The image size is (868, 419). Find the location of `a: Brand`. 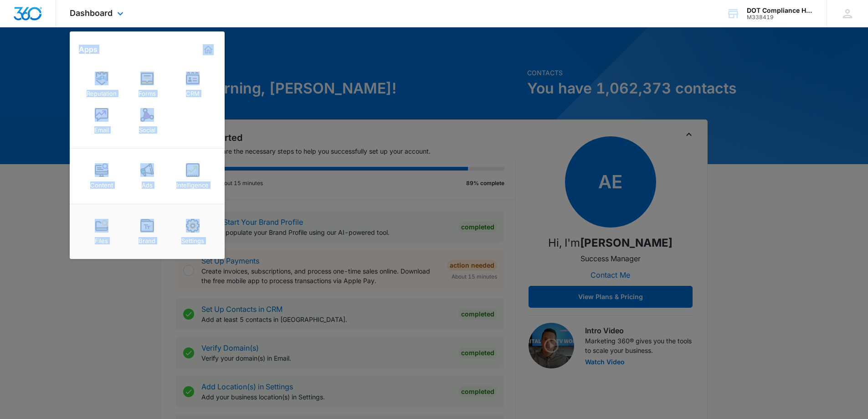

a: Brand is located at coordinates (147, 231).